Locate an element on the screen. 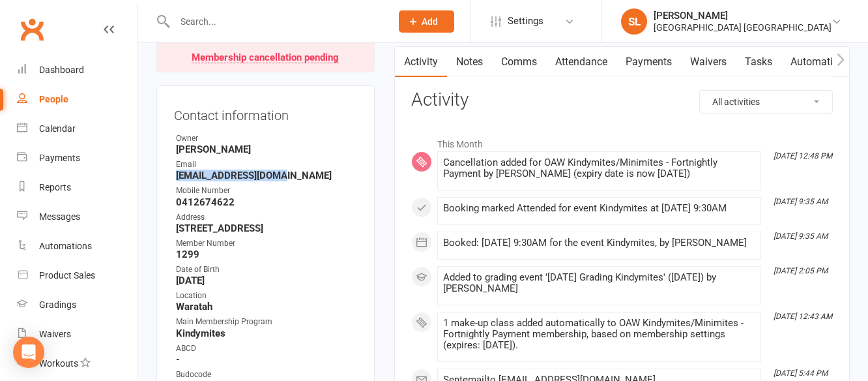  h3: Contact information is located at coordinates (265, 113).